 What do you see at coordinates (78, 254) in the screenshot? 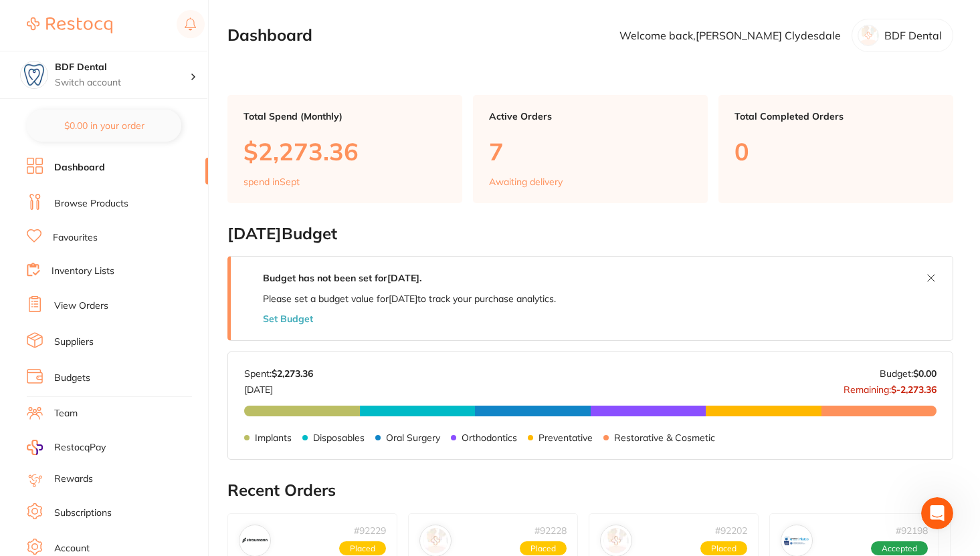
I see `div: Restocq` at bounding box center [78, 254].